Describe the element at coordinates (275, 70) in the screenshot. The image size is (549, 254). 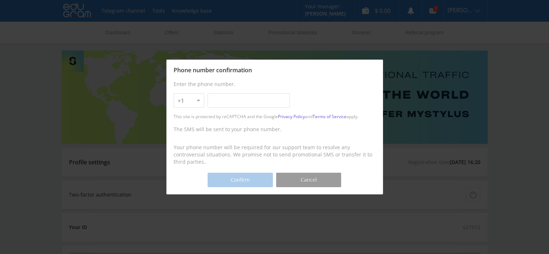
I see `div: Phone number confirmation` at that location.